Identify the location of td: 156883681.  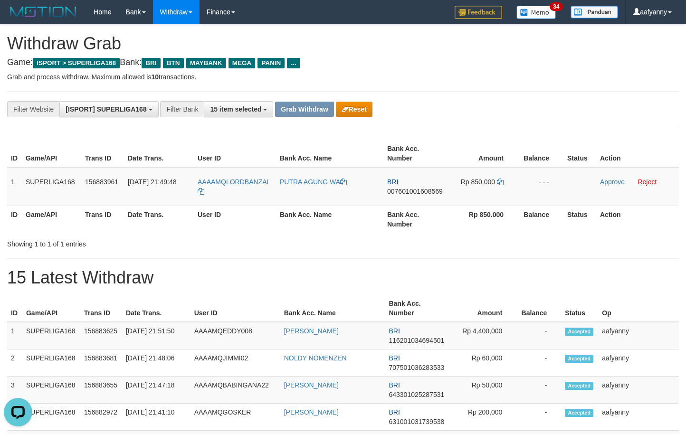
(101, 363).